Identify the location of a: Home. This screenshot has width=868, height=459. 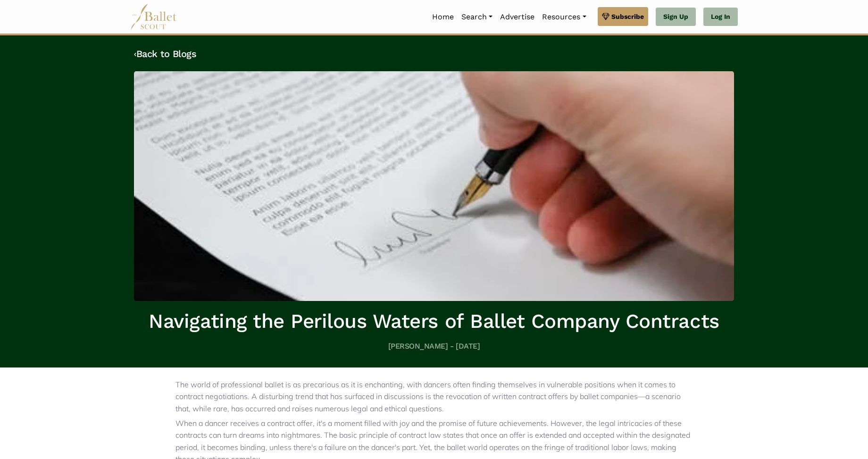
(443, 17).